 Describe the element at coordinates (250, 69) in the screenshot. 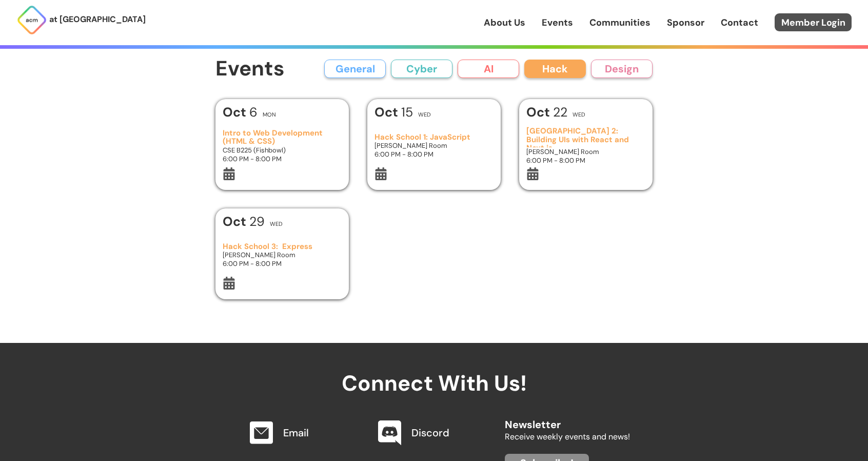

I see `h1: Events` at that location.